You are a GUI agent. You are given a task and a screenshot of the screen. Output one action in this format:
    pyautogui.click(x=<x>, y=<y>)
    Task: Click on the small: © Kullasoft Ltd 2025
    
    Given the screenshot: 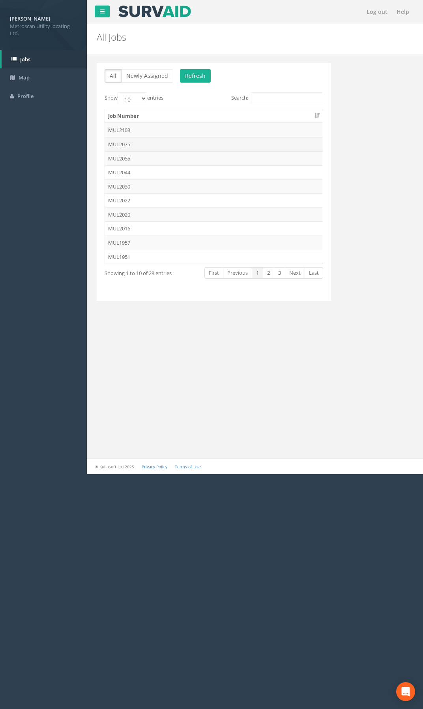 What is the action you would take?
    pyautogui.click(x=115, y=467)
    